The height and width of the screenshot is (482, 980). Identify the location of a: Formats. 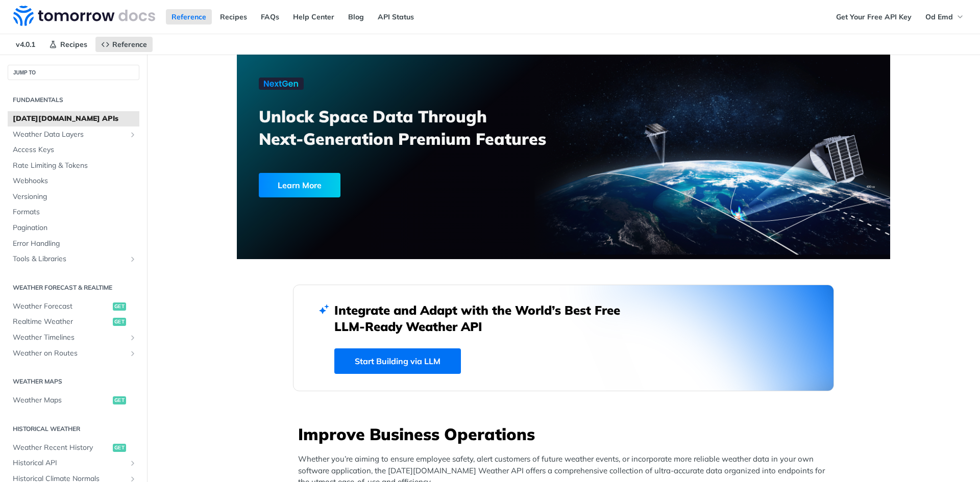
(74, 213).